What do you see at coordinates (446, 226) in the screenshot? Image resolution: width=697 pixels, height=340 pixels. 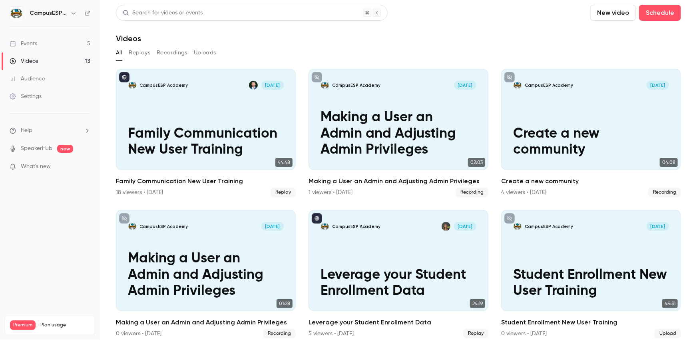 I see `img: Mira Gandhi` at bounding box center [446, 226].